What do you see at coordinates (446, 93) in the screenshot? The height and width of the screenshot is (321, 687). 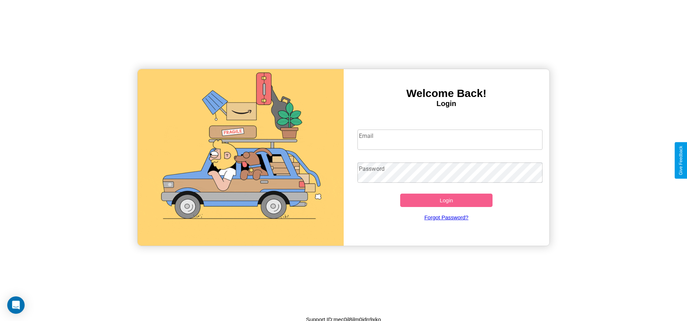 I see `h3: Welcome Back!` at bounding box center [446, 93].